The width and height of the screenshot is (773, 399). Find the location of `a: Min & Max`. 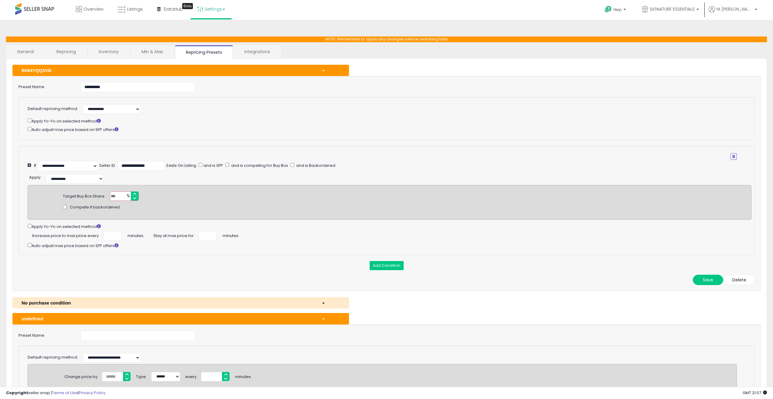

a: Min & Max is located at coordinates (152, 52).